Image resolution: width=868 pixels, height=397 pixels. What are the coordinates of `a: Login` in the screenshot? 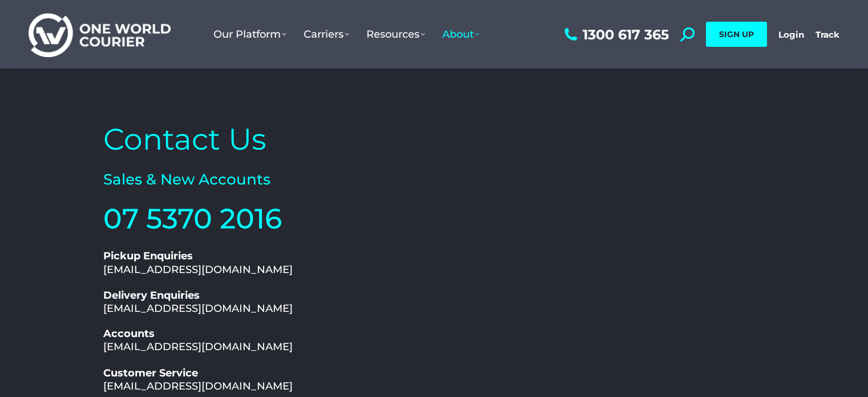 It's located at (791, 34).